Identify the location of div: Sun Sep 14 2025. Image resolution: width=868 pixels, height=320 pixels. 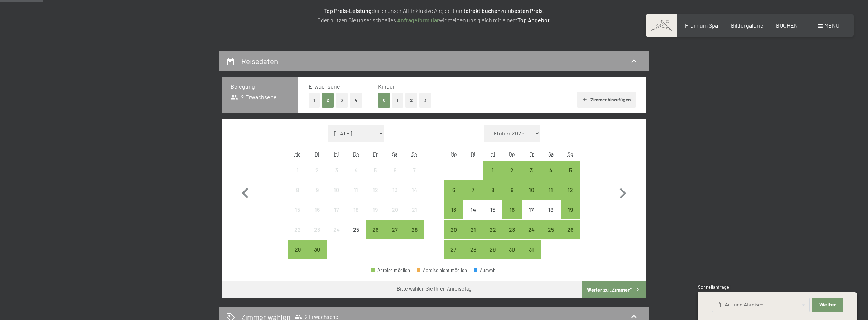
(415, 190).